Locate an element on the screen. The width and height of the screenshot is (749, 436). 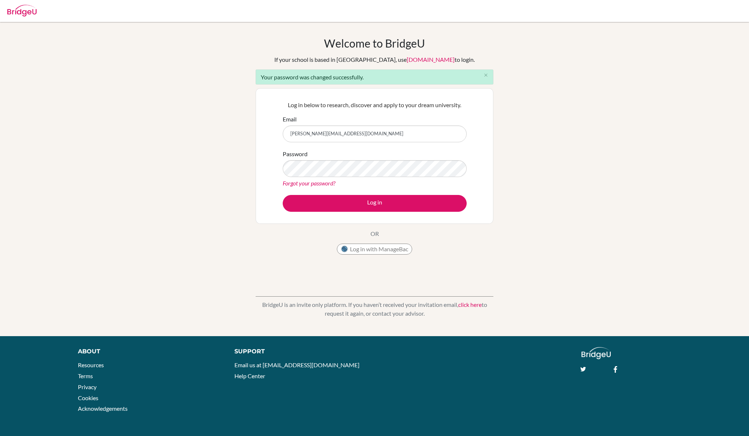
a: Terms is located at coordinates (85, 376).